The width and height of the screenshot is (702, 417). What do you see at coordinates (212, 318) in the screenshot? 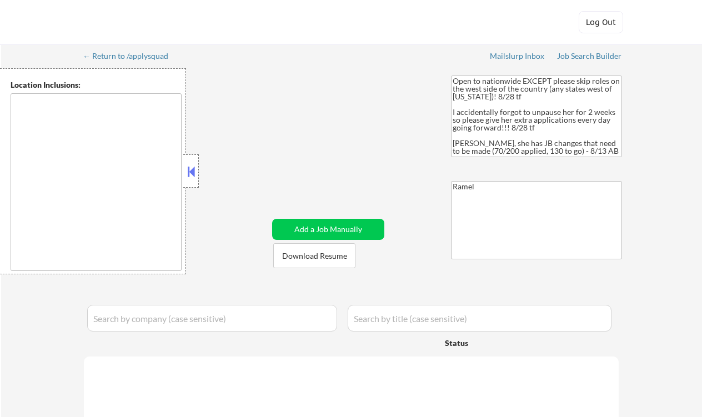
I see `input: Search by company (case sensitive)` at bounding box center [212, 318].